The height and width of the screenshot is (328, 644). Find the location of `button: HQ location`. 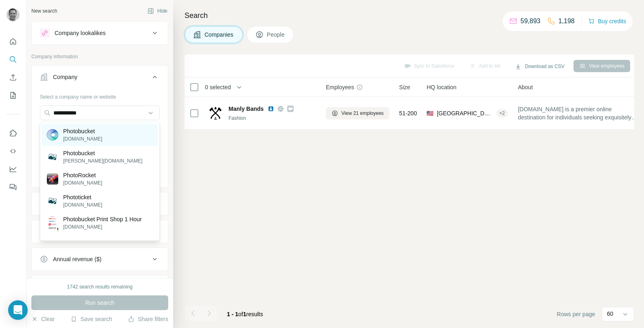

button: HQ location is located at coordinates (100, 231).